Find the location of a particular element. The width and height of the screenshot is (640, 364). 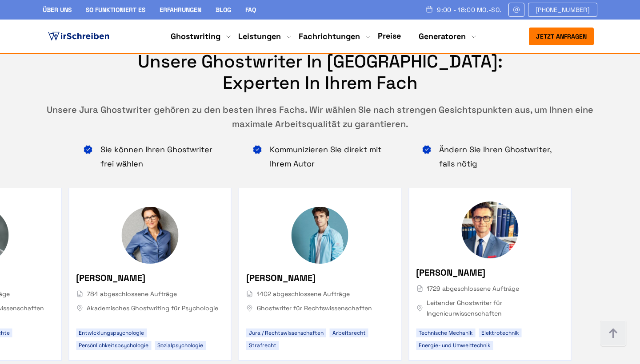

img: Email is located at coordinates (516, 10).